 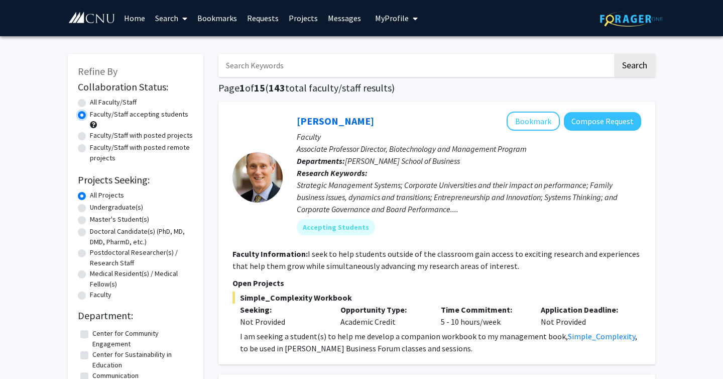 I want to click on b: Departments:, so click(x=321, y=161).